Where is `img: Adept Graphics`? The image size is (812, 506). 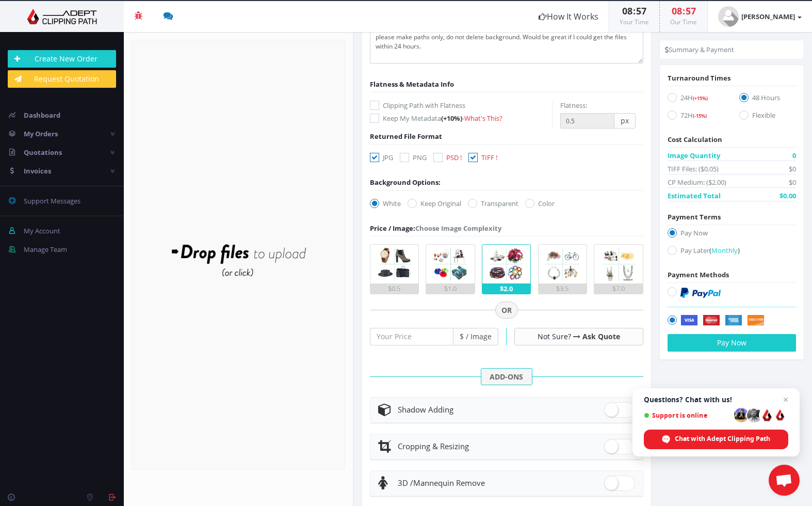
img: Adept Graphics is located at coordinates (62, 16).